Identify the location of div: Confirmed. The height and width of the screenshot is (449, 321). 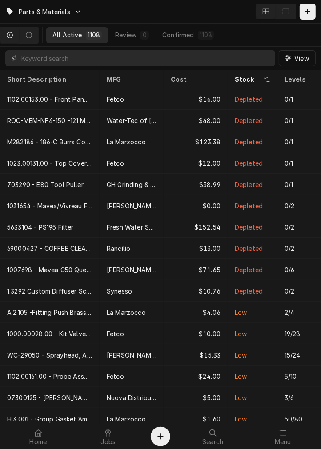
(178, 35).